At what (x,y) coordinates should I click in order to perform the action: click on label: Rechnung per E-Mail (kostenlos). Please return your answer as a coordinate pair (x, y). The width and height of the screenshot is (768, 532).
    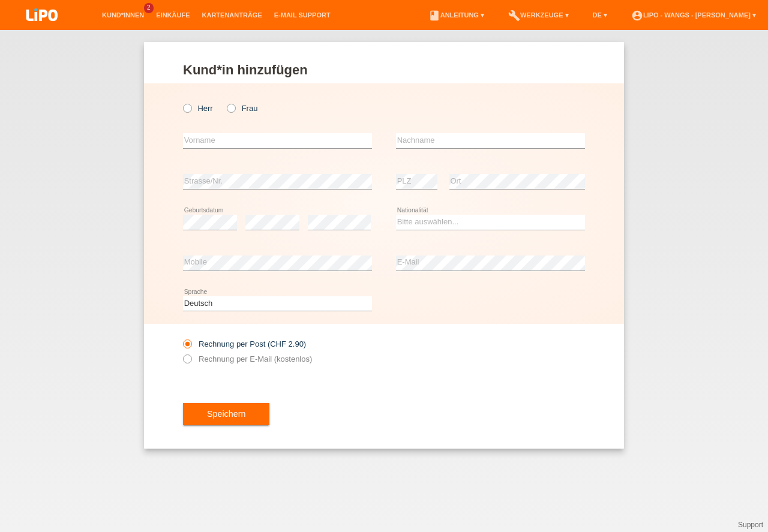
    Looking at the image, I should click on (247, 359).